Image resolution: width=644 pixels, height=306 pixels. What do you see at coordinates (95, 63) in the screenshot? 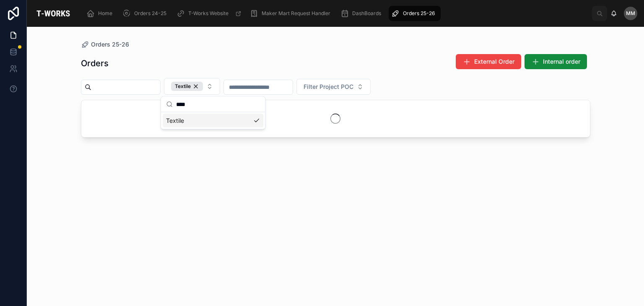
I see `h1: Orders` at bounding box center [95, 63].